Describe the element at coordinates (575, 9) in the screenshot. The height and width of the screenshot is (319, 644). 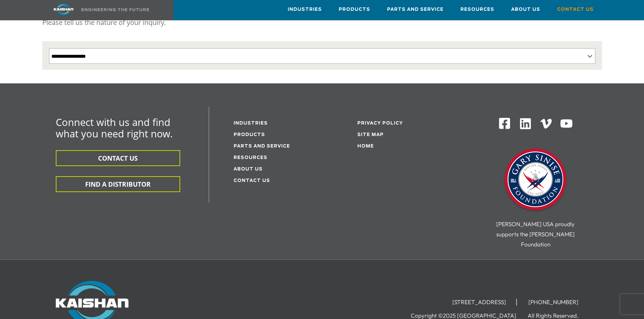
I see `span: Contact Us` at that location.